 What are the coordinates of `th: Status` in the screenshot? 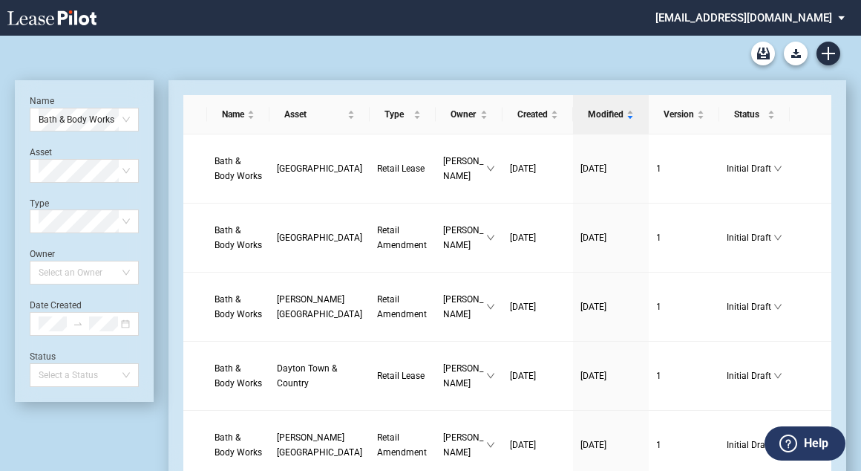 It's located at (754, 114).